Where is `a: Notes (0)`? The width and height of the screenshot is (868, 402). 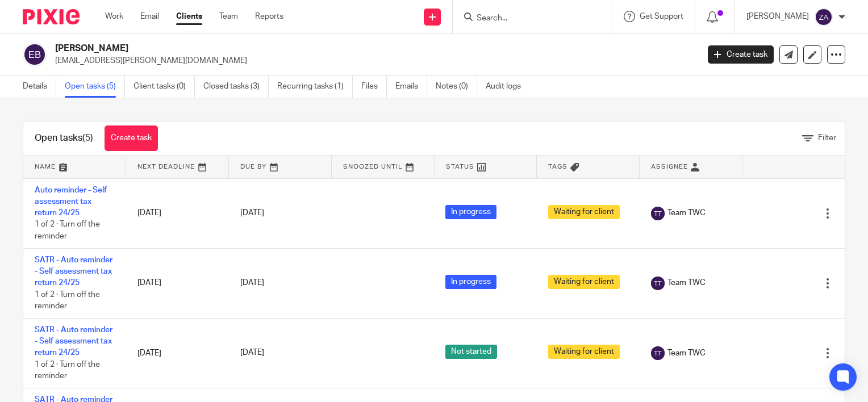 a: Notes (0) is located at coordinates (457, 86).